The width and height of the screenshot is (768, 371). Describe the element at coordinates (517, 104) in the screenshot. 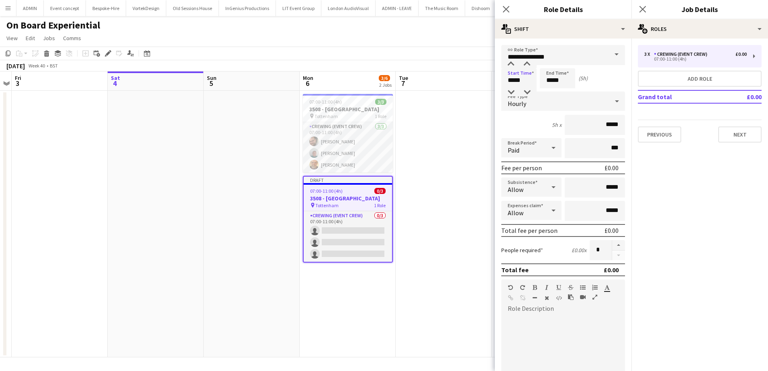

I see `span: Hourly` at that location.